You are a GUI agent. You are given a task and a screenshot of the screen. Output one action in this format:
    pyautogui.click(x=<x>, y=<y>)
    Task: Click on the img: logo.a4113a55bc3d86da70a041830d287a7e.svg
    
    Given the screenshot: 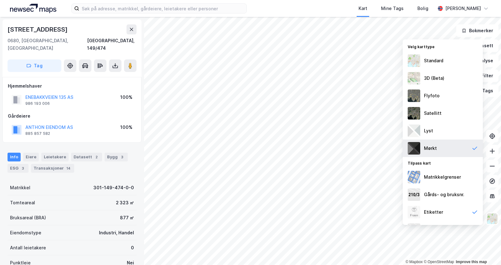 What is the action you would take?
    pyautogui.click(x=33, y=8)
    